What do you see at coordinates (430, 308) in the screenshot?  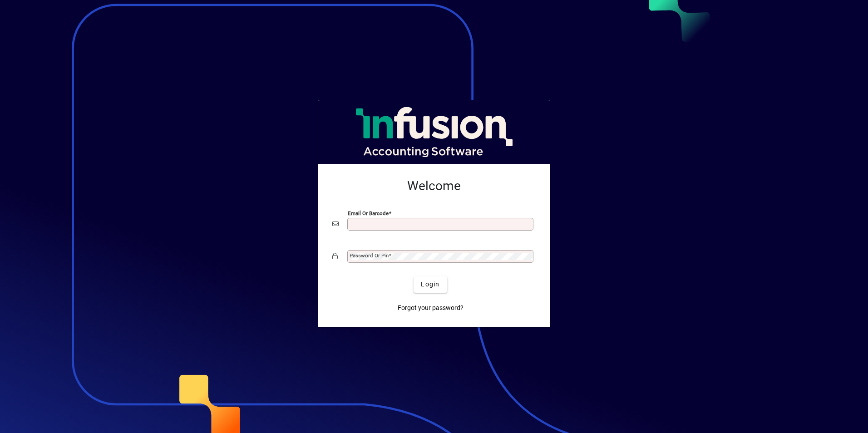 I see `a: Forgot your password?` at bounding box center [430, 308].